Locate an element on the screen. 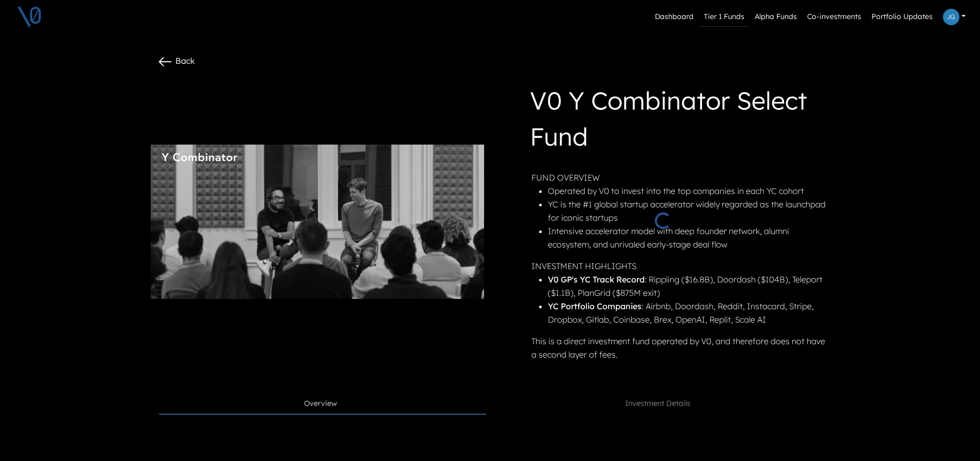  li: : Airbnb, Doordash, Reddit, Instacard, Stripe, Dropbox, Gitlab, Coinbase, Brex, OpenAI, Replit, S... is located at coordinates (687, 313).